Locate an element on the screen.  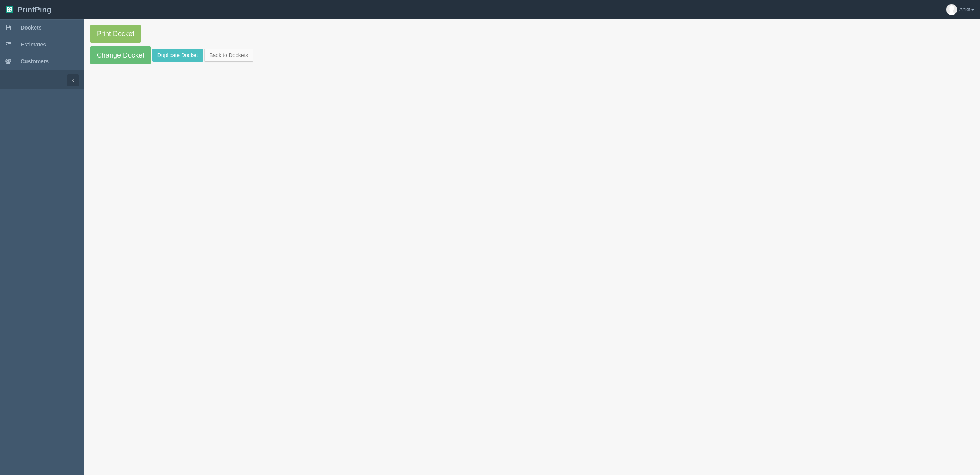
a: Back to Dockets is located at coordinates (228, 55).